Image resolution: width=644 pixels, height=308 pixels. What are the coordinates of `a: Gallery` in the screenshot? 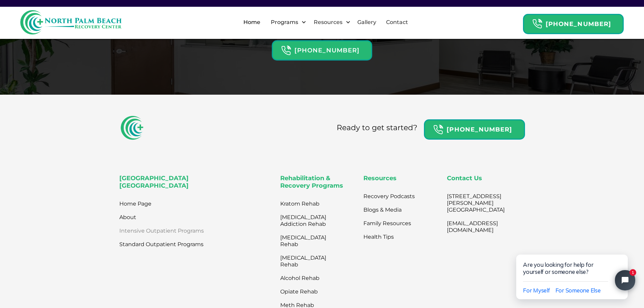 It's located at (367, 23).